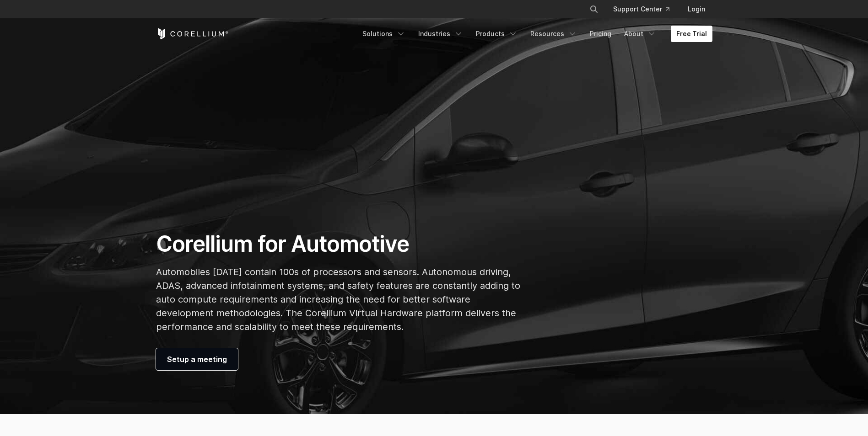 This screenshot has width=868, height=436. I want to click on a: Corellium Home, so click(192, 34).